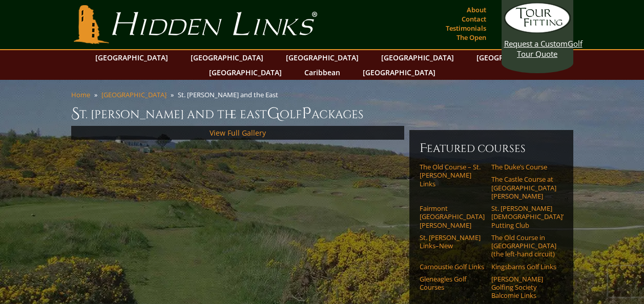 The image size is (644, 304). I want to click on span: Request a Custom, so click(536, 44).